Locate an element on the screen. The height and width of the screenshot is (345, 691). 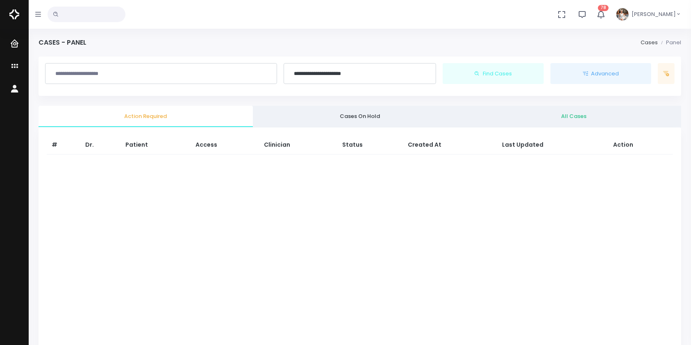
button: Find Cases is located at coordinates (493, 74).